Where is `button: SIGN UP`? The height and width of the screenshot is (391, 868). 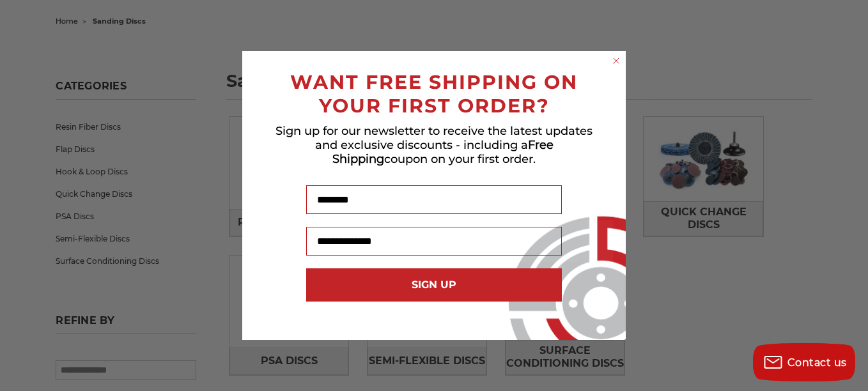 button: SIGN UP is located at coordinates (434, 285).